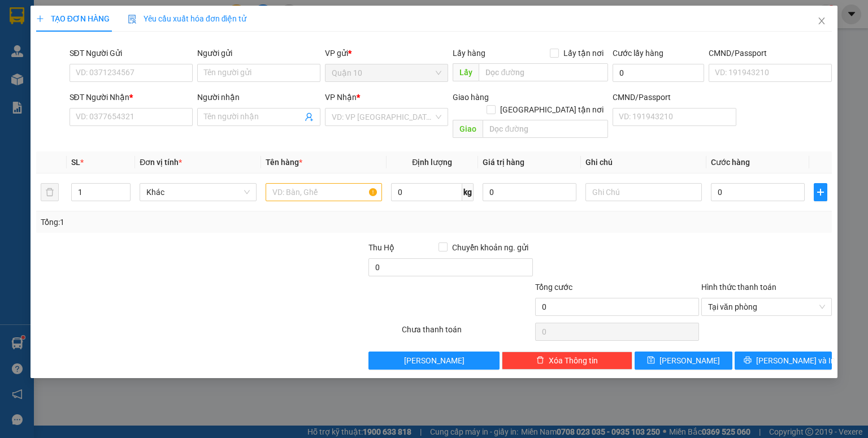 This screenshot has height=438, width=868. What do you see at coordinates (324, 192) in the screenshot?
I see `input: VD: Bàn, Ghế` at bounding box center [324, 192].